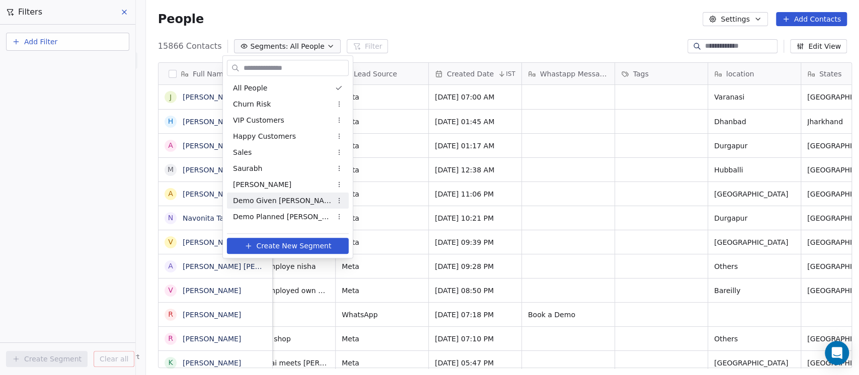  What do you see at coordinates (252, 104) in the screenshot?
I see `span: Churn Risk` at bounding box center [252, 104].